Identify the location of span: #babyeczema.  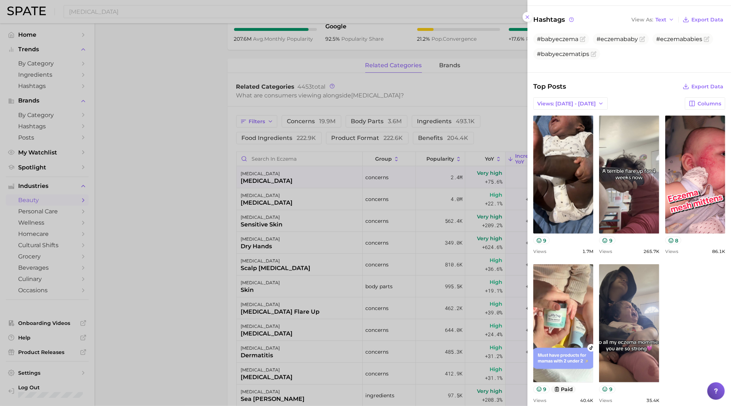
(558, 39).